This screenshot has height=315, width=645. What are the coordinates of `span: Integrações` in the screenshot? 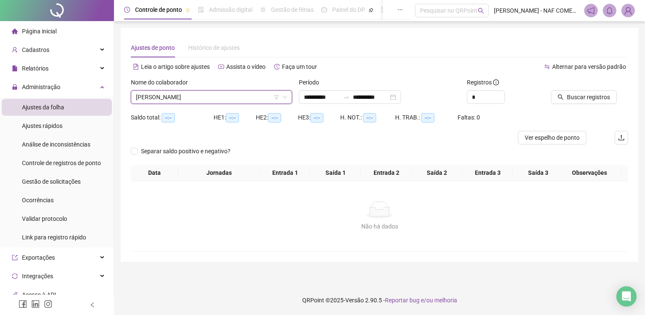 It's located at (38, 276).